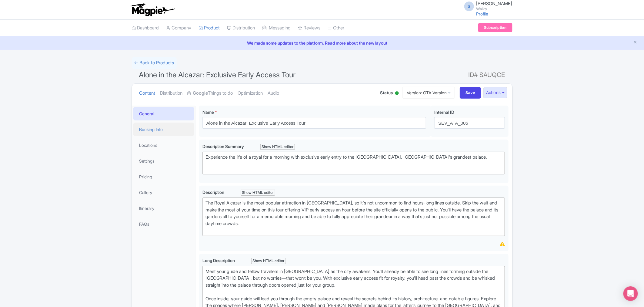 This screenshot has height=307, width=644. What do you see at coordinates (250, 93) in the screenshot?
I see `a: Optimization` at bounding box center [250, 93].